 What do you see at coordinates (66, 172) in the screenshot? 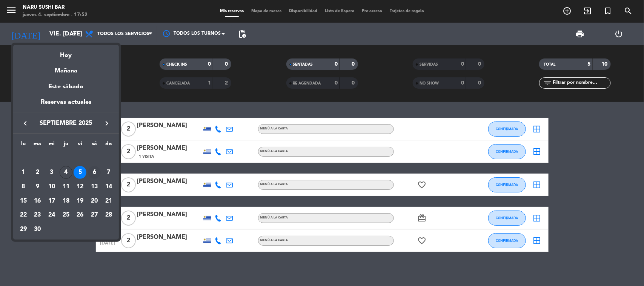
I see `td: 4 de septiembre de 2025` at bounding box center [66, 172].